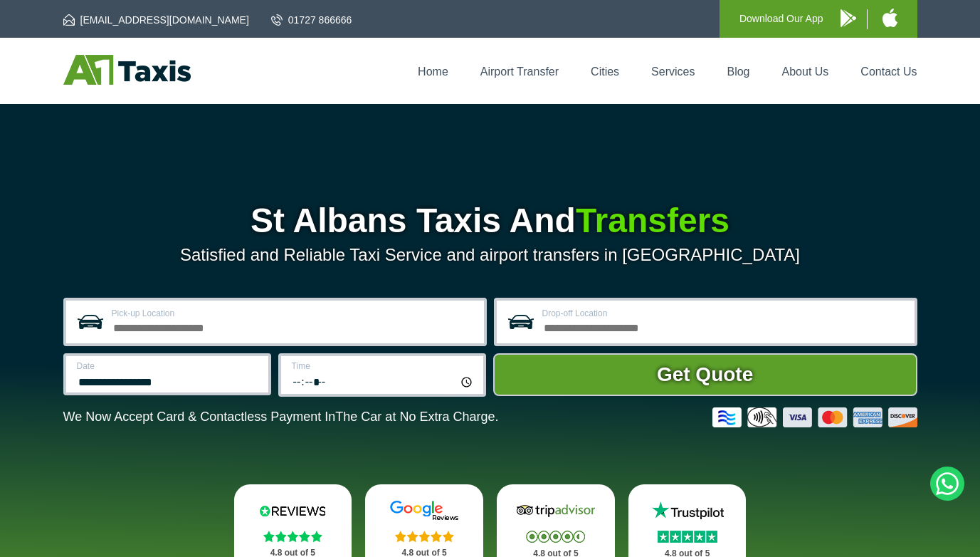 The height and width of the screenshot is (557, 980). Describe the element at coordinates (126, 70) in the screenshot. I see `img: A1 Taxis St Albans LTD` at that location.